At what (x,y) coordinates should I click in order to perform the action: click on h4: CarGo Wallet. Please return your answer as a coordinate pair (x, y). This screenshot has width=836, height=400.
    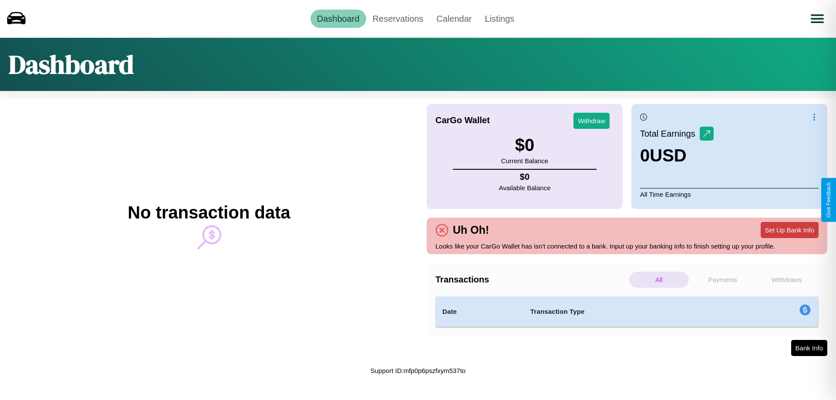
    Looking at the image, I should click on (462, 120).